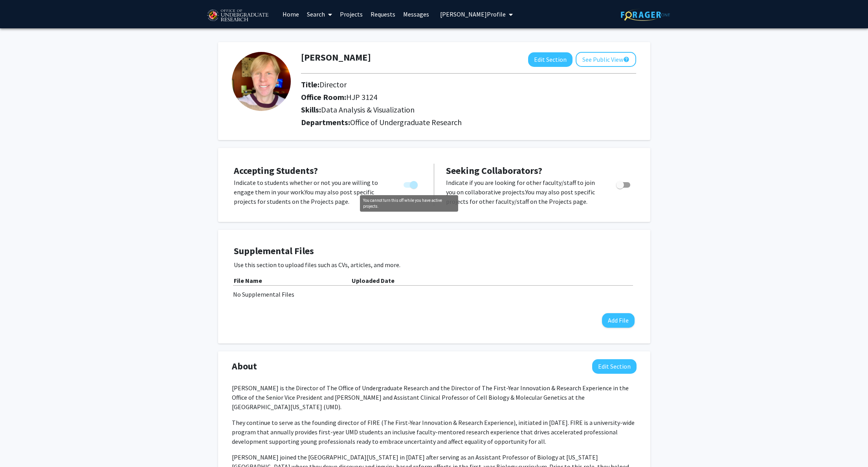 The height and width of the screenshot is (467, 868). What do you see at coordinates (373, 281) in the screenshot?
I see `b: Uploaded Date` at bounding box center [373, 281].